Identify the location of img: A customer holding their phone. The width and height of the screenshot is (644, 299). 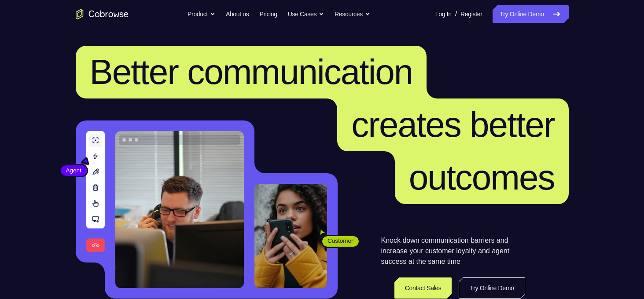
(291, 236).